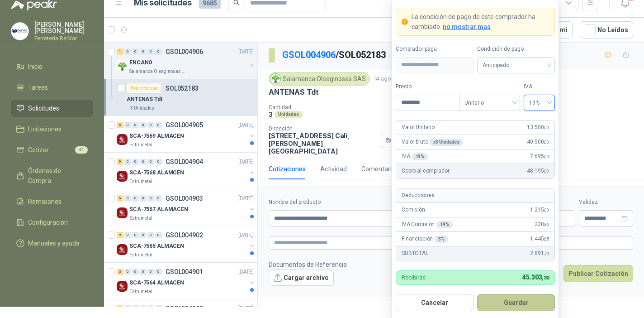 The image size is (644, 318). I want to click on span: 41, so click(81, 150).